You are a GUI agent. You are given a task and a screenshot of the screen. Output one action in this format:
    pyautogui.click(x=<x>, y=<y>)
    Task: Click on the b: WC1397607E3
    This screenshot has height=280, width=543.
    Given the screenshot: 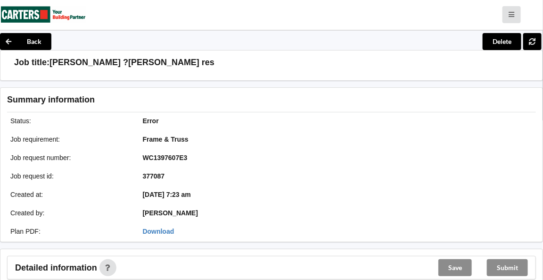 What is the action you would take?
    pyautogui.click(x=165, y=158)
    